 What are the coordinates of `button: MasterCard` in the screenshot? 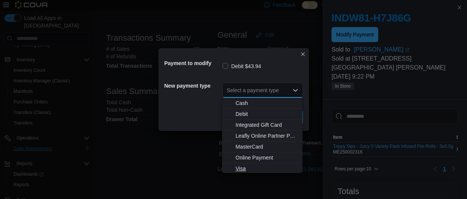 It's located at (262, 147).